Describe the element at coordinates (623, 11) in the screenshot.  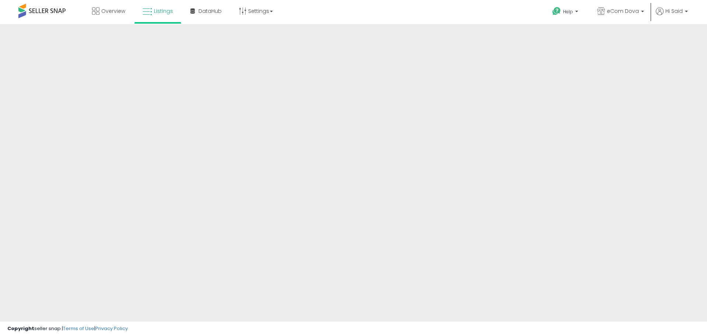
I see `span: eCom Dova` at that location.